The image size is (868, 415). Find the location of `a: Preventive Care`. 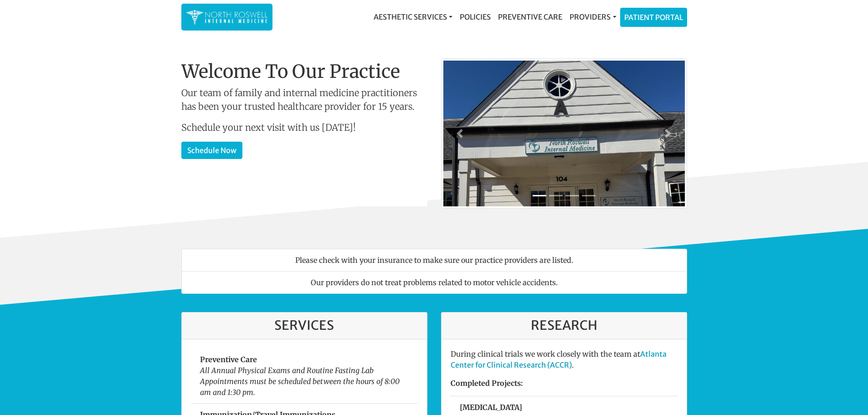

a: Preventive Care is located at coordinates (530, 17).